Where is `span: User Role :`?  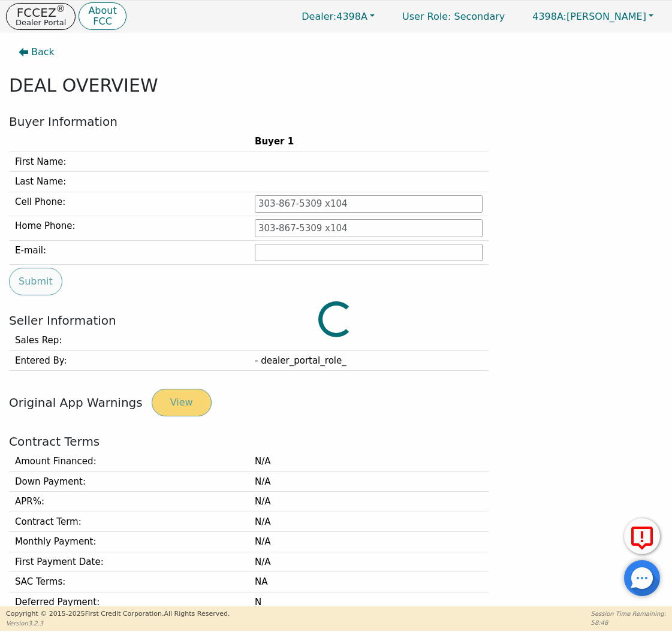
span: User Role : is located at coordinates (426, 16).